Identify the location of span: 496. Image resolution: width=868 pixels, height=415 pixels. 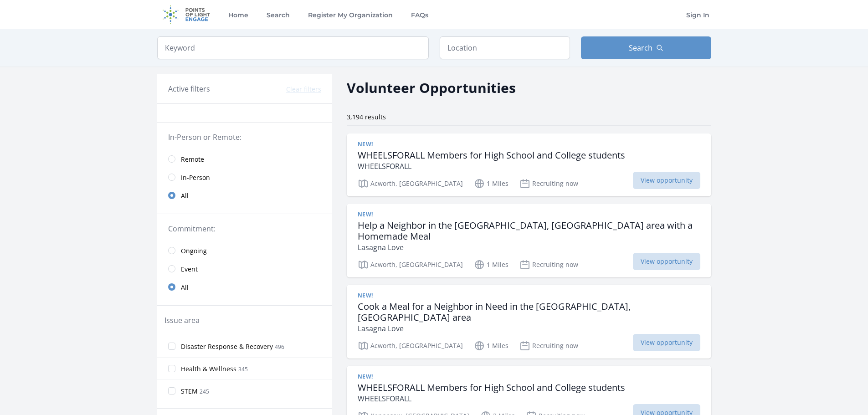
(279, 347).